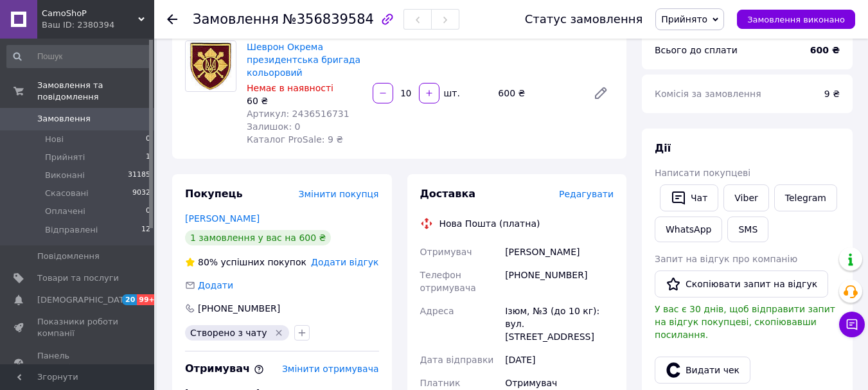 Image resolution: width=868 pixels, height=390 pixels. I want to click on button: Чат, so click(689, 198).